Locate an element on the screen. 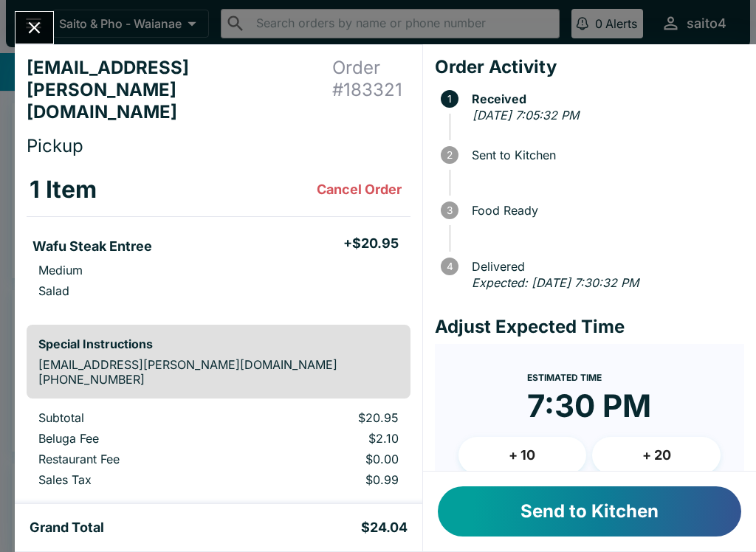  span: Received is located at coordinates (604, 99).